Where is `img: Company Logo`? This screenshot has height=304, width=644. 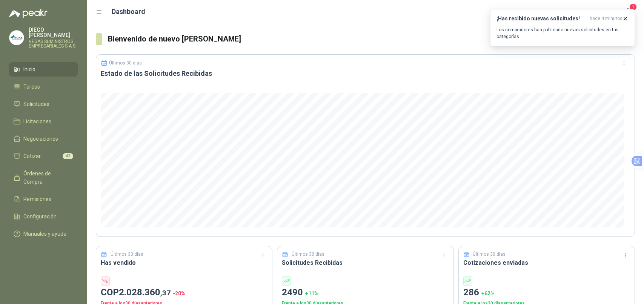
img: Company Logo is located at coordinates (17, 37).